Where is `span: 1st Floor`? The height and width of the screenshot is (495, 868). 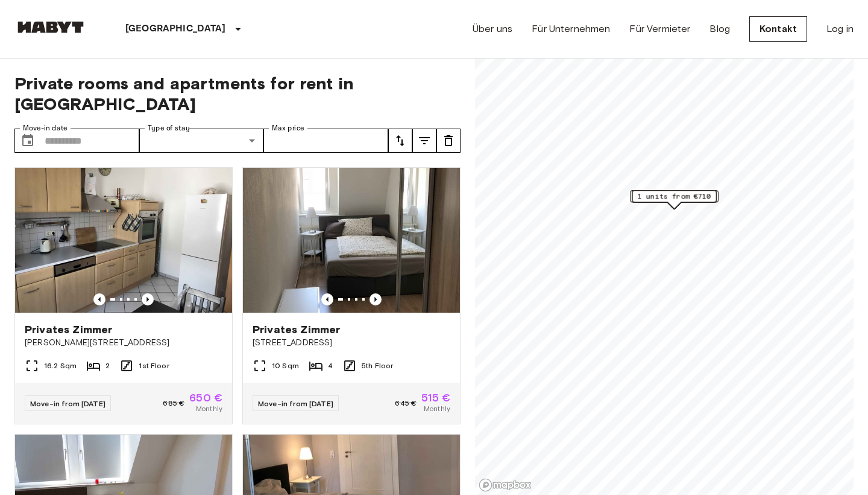 span: 1st Floor is located at coordinates (154, 365).